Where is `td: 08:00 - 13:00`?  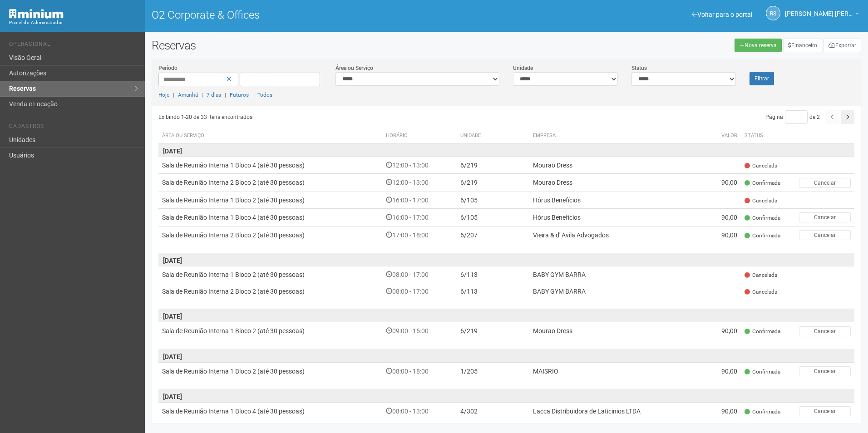 td: 08:00 - 13:00 is located at coordinates (420, 411).